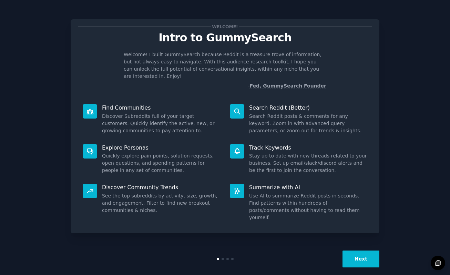 This screenshot has width=450, height=275. Describe the element at coordinates (360, 259) in the screenshot. I see `button: Next` at that location.